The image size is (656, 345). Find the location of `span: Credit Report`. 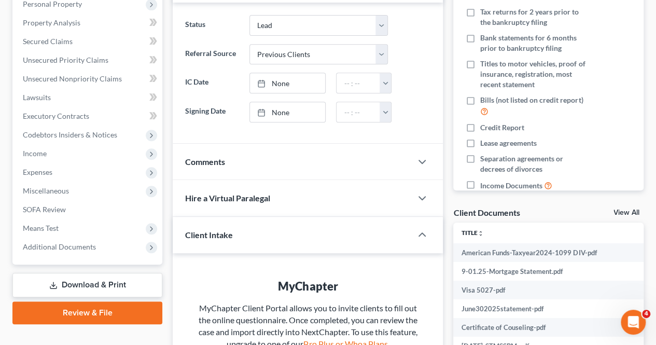

span: Credit Report is located at coordinates (502, 128).